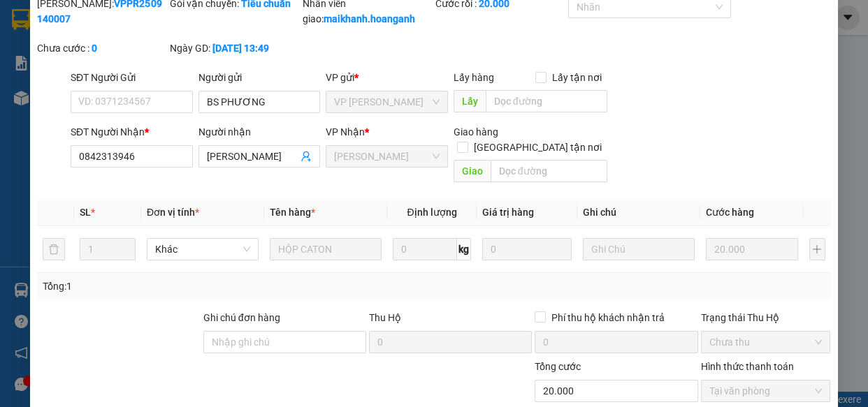 This screenshot has height=407, width=868. What do you see at coordinates (285, 342) in the screenshot?
I see `input: Ghi chú đơn hàng` at bounding box center [285, 342].